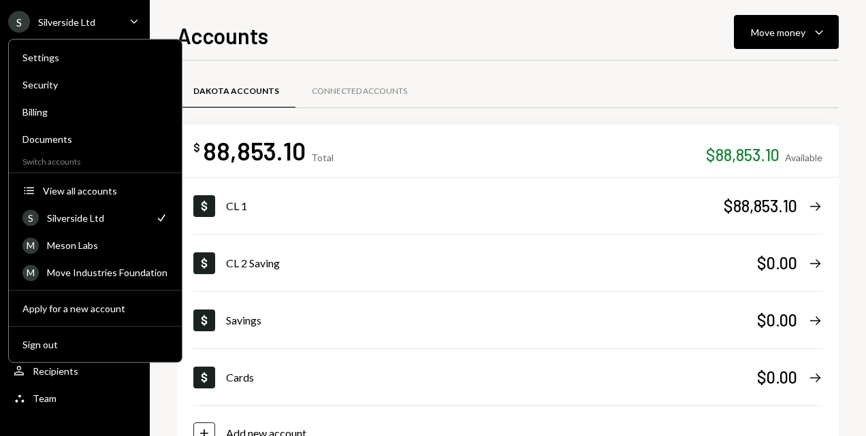 Image resolution: width=866 pixels, height=436 pixels. Describe the element at coordinates (108, 245) in the screenshot. I see `div: Meson Labs` at that location.